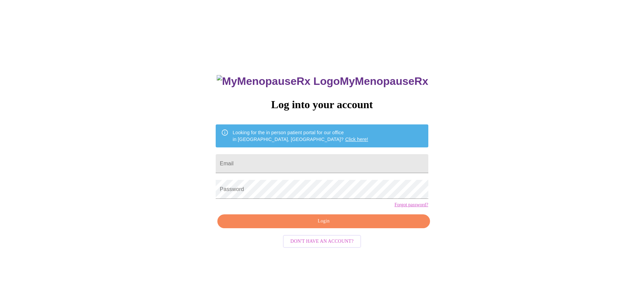 The height and width of the screenshot is (308, 644). Describe the element at coordinates (323, 221) in the screenshot. I see `span: Login` at that location.